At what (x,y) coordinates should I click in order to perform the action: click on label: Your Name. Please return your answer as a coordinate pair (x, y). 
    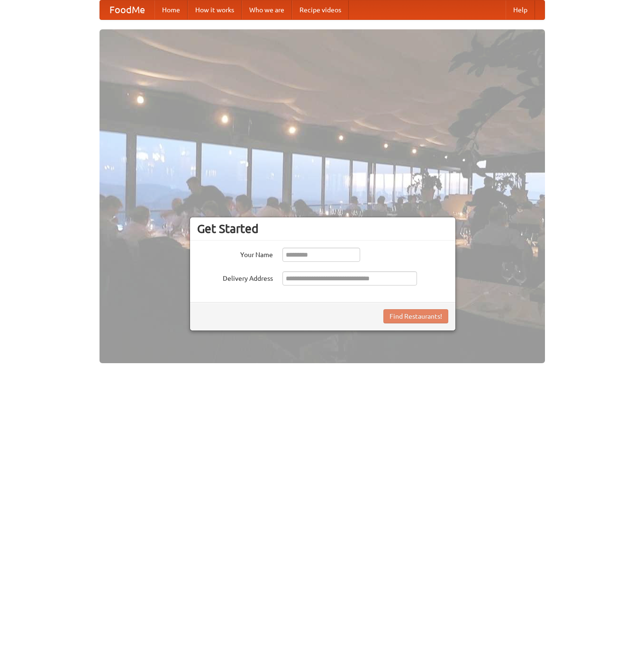
    Looking at the image, I should click on (235, 254).